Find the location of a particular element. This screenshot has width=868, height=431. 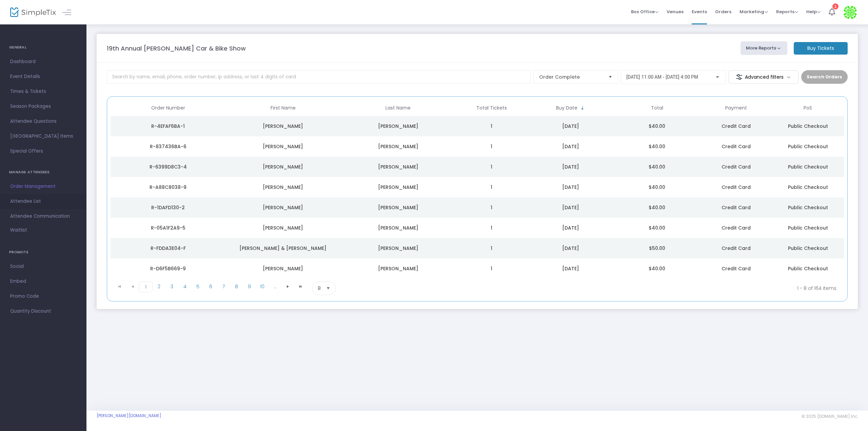

span: Order Number is located at coordinates (168, 108).